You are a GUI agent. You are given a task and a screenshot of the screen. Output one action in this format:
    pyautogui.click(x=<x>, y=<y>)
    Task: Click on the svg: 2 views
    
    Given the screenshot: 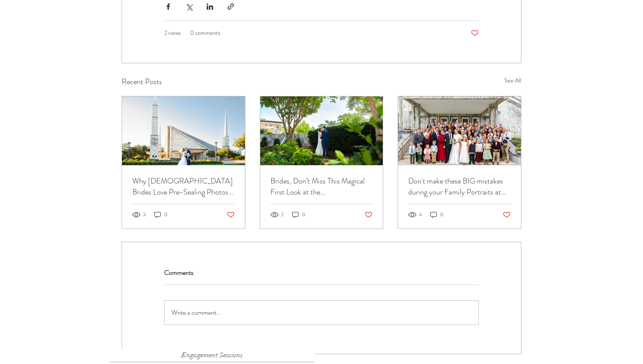 What is the action you would take?
    pyautogui.click(x=274, y=215)
    